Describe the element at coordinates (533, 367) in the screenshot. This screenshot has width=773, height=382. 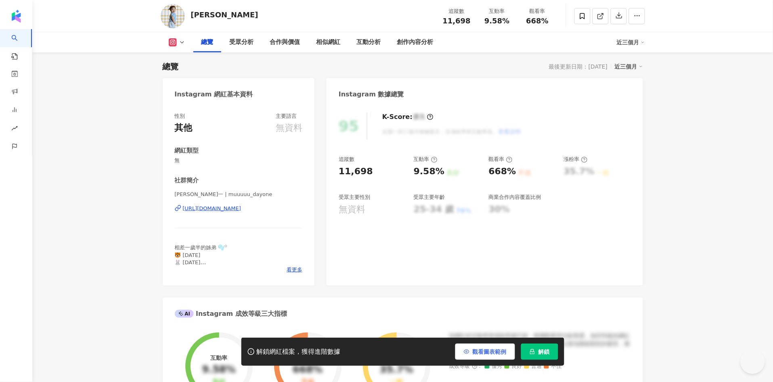
I see `span: 普通` at that location.